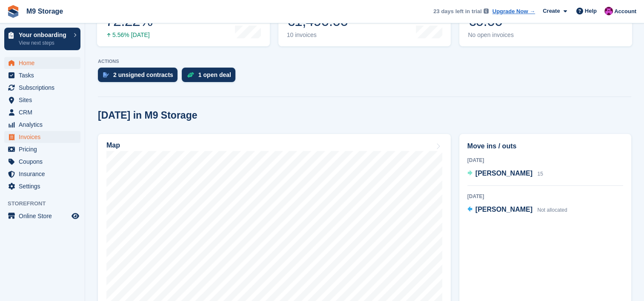 The image size is (644, 301). What do you see at coordinates (44, 100) in the screenshot?
I see `span: Sites` at bounding box center [44, 100].